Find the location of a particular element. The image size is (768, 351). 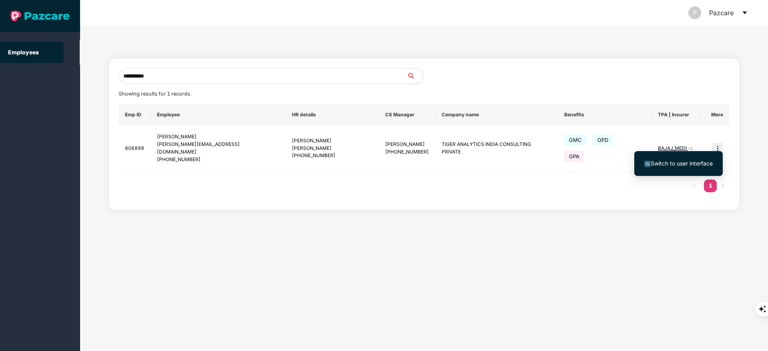

li: 1 is located at coordinates (710, 186).